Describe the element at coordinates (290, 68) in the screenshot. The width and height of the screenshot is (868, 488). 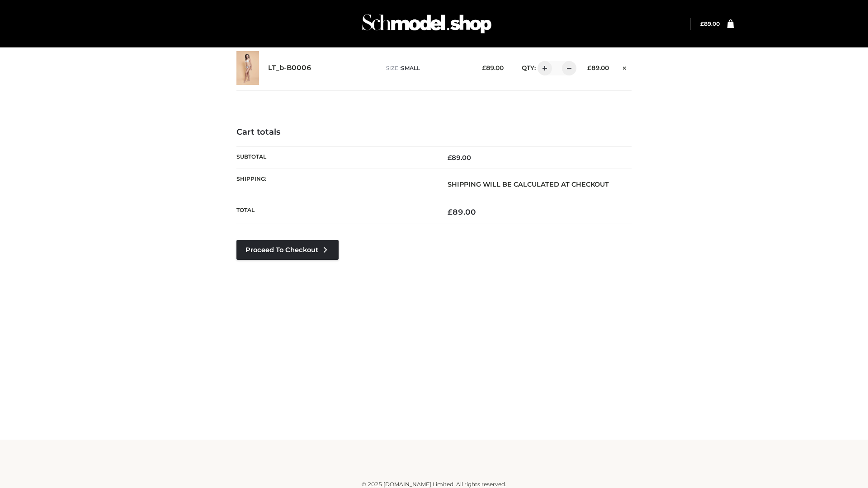
I see `a: LT_b-B0006` at that location.